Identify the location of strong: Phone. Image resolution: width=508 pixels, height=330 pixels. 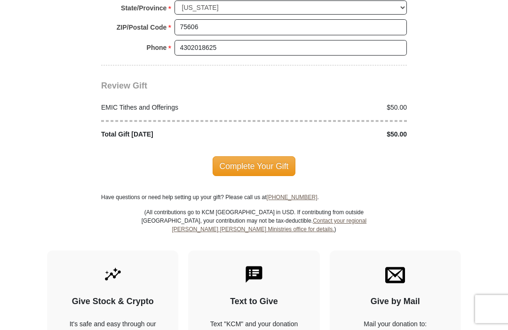
(157, 48).